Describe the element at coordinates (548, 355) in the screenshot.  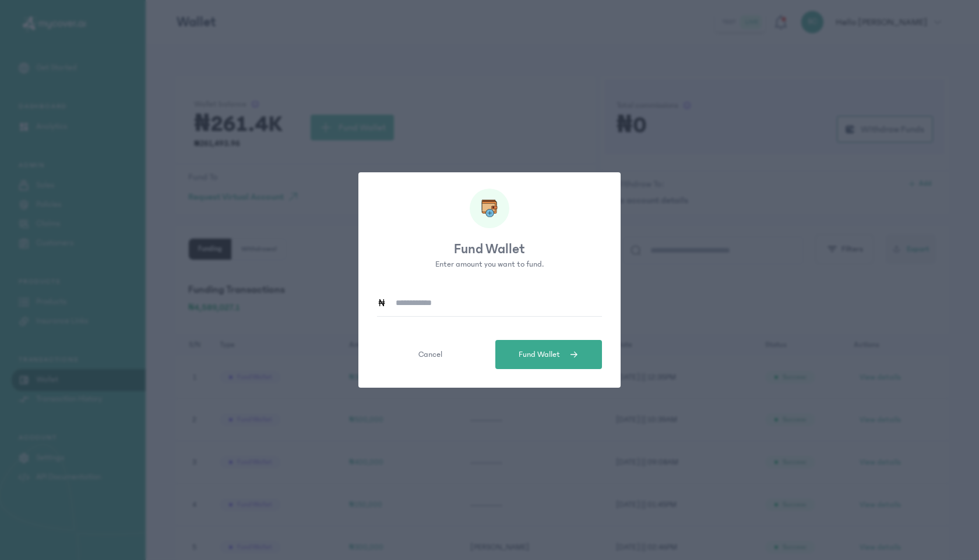
I see `button: Fund Wallet` at that location.